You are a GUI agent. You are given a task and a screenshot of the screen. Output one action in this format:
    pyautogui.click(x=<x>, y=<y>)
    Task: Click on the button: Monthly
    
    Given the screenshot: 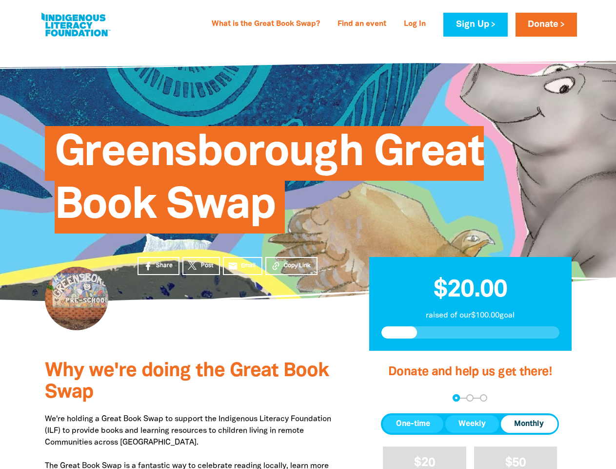 What is the action you would take?
    pyautogui.click(x=529, y=424)
    